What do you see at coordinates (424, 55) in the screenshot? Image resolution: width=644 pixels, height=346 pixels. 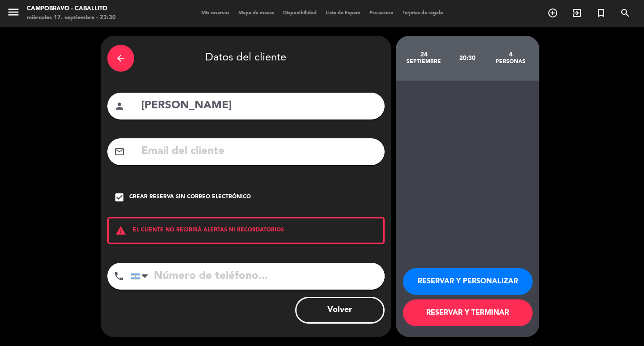 I see `div: 24` at bounding box center [424, 55].